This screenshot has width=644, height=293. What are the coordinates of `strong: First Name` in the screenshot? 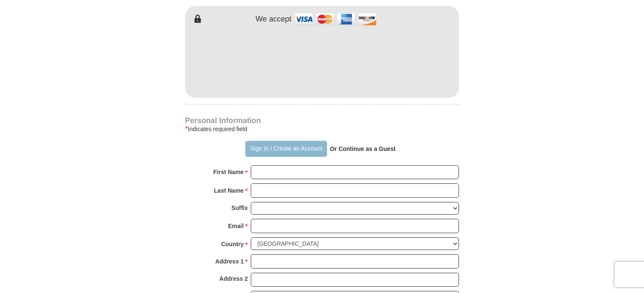 It's located at (229, 172).